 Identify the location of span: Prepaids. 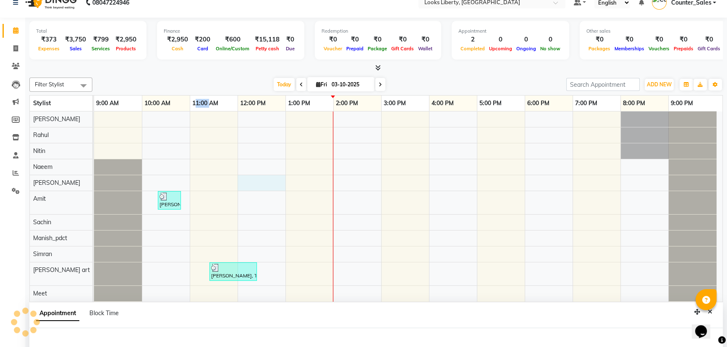
(683, 49).